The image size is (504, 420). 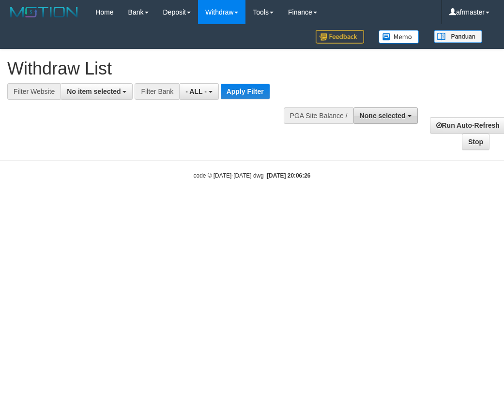 I want to click on button: None selected, so click(x=386, y=116).